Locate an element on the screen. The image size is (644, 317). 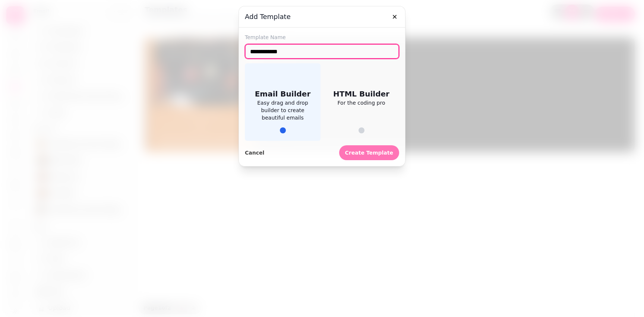
span: For the coding pro is located at coordinates (362, 103).